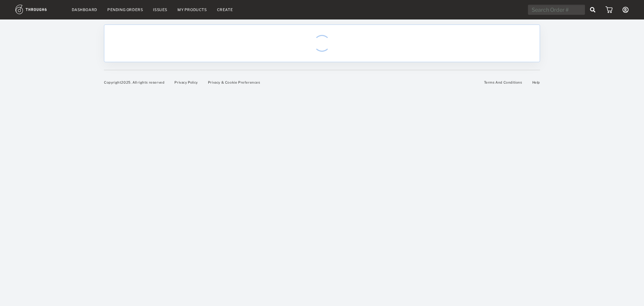 The height and width of the screenshot is (306, 644). What do you see at coordinates (125, 9) in the screenshot?
I see `a: Pending Orders` at bounding box center [125, 9].